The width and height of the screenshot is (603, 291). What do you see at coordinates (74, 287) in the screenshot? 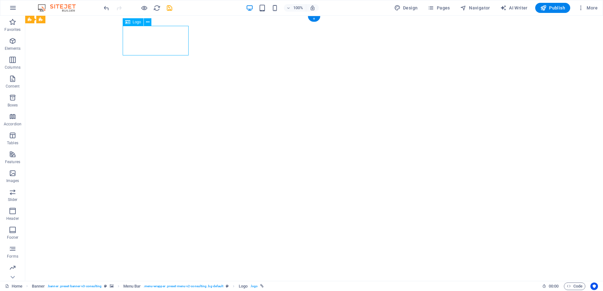
I see `span: . banner .preset-banner-v3-consulting` at bounding box center [74, 287].